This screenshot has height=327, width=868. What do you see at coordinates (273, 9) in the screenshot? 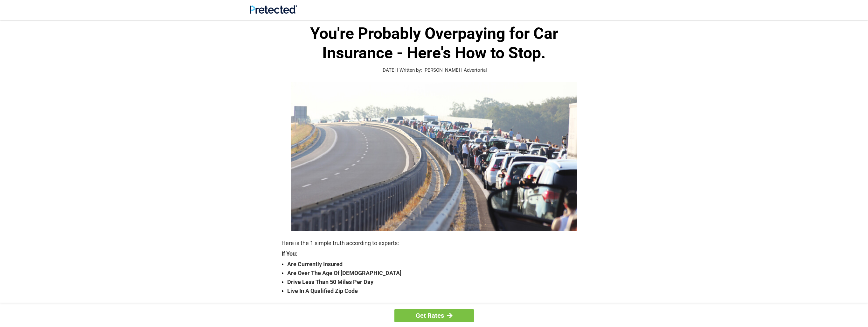
I see `img: Site Logo` at bounding box center [273, 9].